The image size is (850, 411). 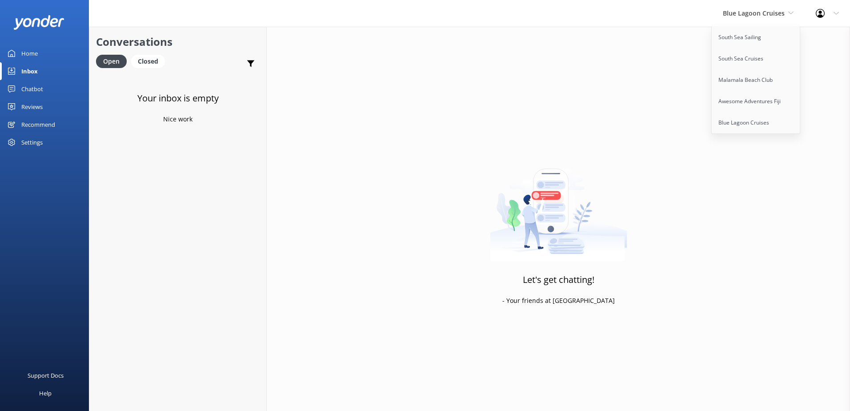 What do you see at coordinates (559, 205) in the screenshot?
I see `img: artwork of a man stealing a conversation from at giant smartphone` at bounding box center [559, 205].